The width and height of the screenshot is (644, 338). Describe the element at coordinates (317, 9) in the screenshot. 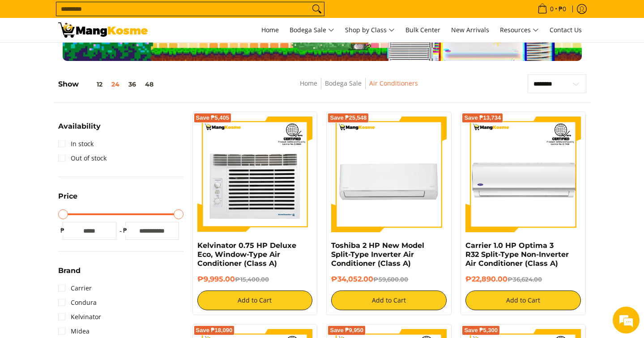

I see `button: Search` at that location.